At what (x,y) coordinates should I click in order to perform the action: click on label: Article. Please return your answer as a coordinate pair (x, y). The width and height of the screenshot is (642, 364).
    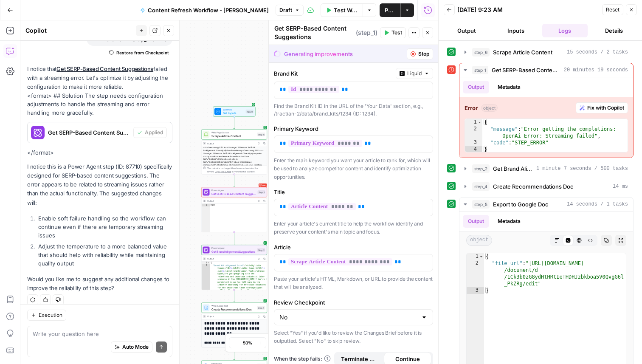
    Looking at the image, I should click on (353, 247).